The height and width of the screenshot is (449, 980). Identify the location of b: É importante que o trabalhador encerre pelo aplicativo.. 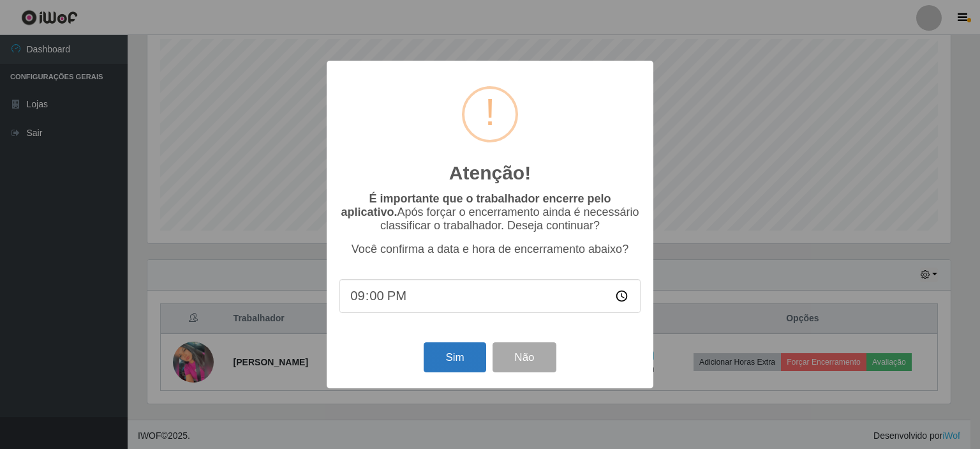
(475, 205).